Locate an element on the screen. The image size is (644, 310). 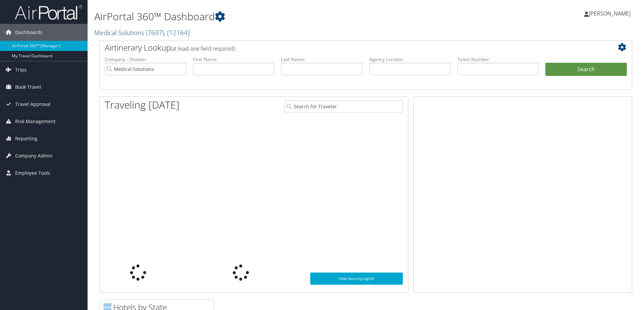
img: airportal-logo.png is located at coordinates (48, 12).